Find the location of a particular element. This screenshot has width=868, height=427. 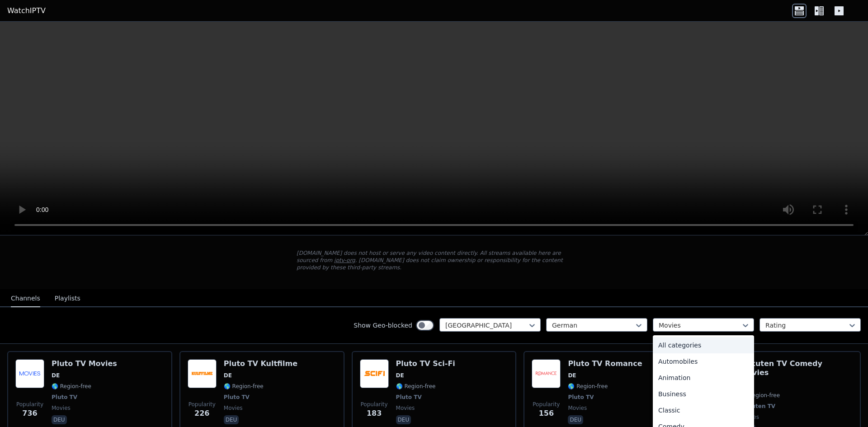

span: 736 is located at coordinates (30, 413).